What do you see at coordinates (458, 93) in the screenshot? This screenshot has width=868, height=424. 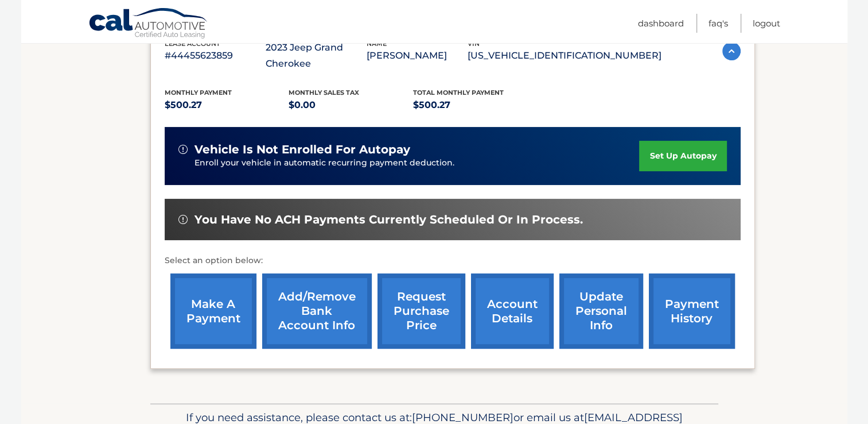 I see `span: Total Monthly Payment` at bounding box center [458, 93].